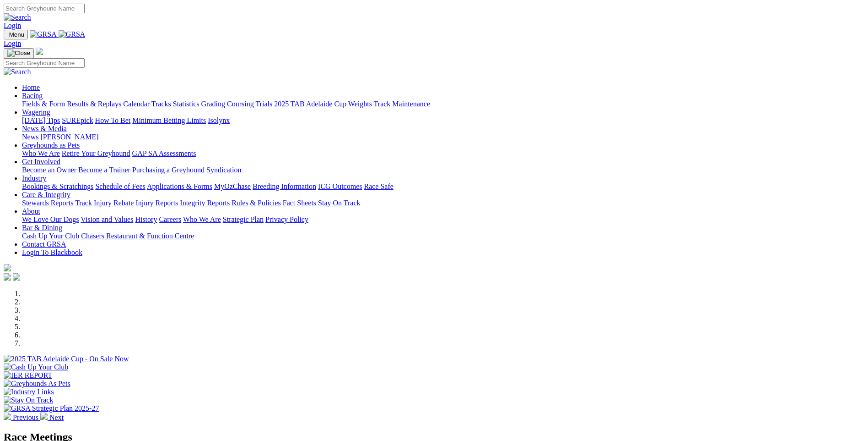  Describe the element at coordinates (105, 169) in the screenshot. I see `a: Become a Trainer` at that location.